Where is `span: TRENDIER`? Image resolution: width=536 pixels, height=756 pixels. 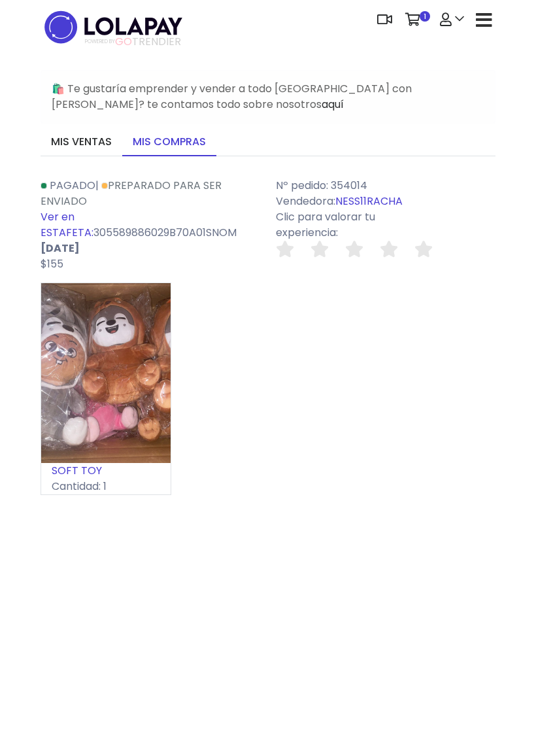 span: TRENDIER is located at coordinates (133, 42).